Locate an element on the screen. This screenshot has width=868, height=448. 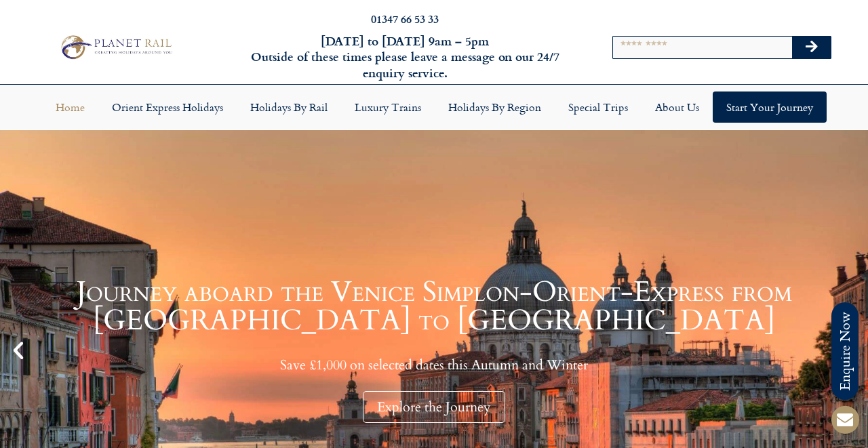
a: About Us is located at coordinates (676, 107).